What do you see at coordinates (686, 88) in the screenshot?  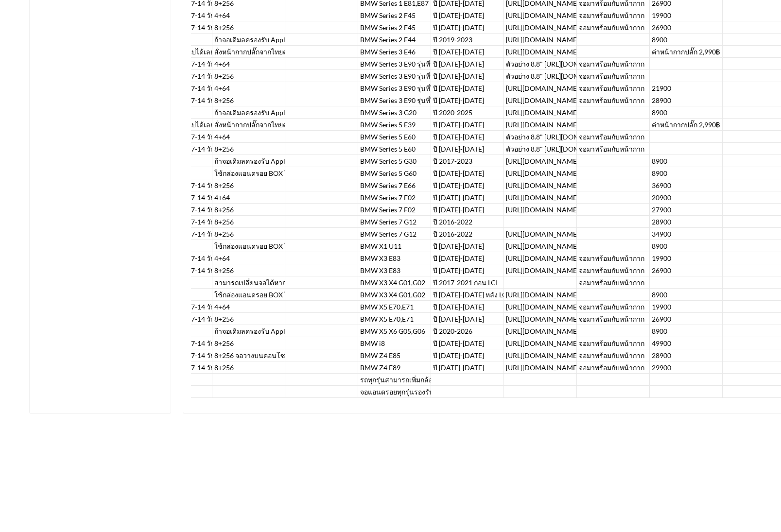 I see `div: 21900` at bounding box center [686, 88].